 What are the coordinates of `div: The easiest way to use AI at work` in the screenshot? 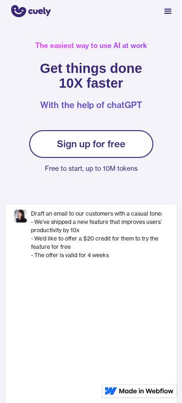 It's located at (91, 46).